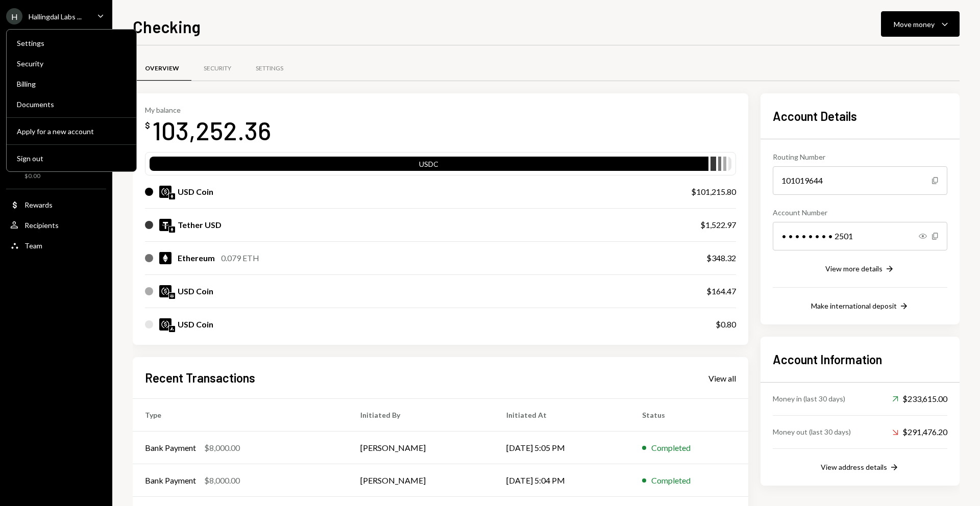  Describe the element at coordinates (72, 83) in the screenshot. I see `div: Billing` at that location.